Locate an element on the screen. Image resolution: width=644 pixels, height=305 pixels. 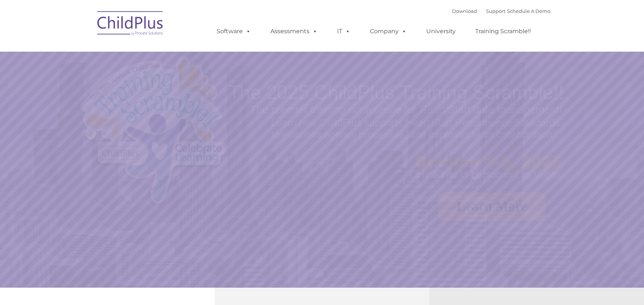
a: Assessments is located at coordinates (294, 31).